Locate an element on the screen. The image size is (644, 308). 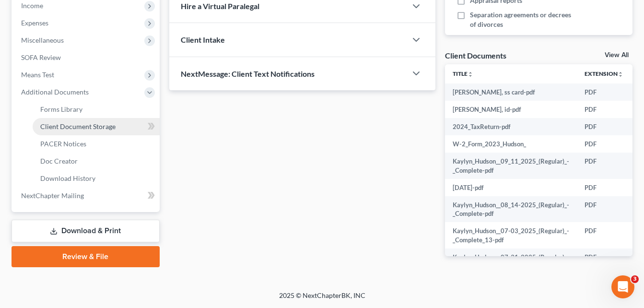
span: NextMessage: Client Text Notifications is located at coordinates (247, 73).